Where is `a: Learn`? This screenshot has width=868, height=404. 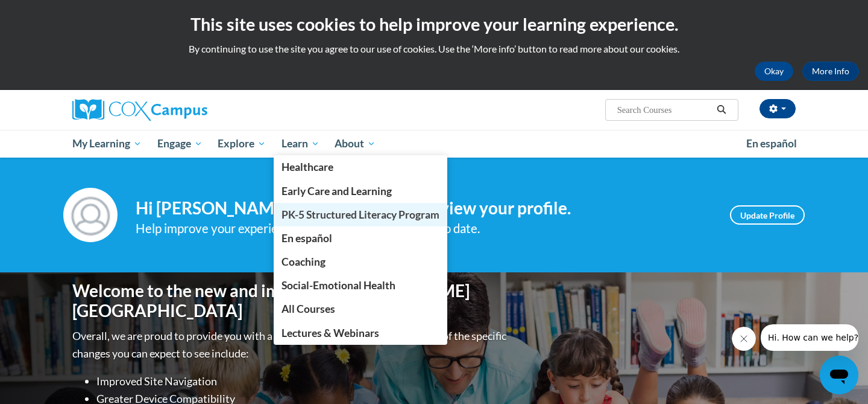 a: Learn is located at coordinates (300, 144).